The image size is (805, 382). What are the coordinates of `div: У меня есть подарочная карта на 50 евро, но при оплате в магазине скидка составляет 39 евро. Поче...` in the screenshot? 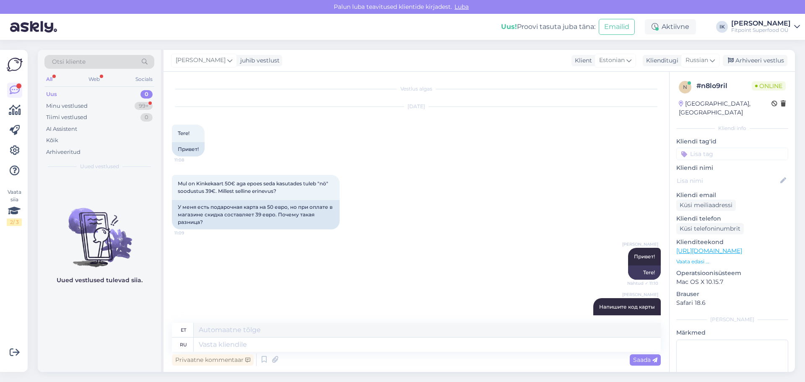 It's located at (256, 215).